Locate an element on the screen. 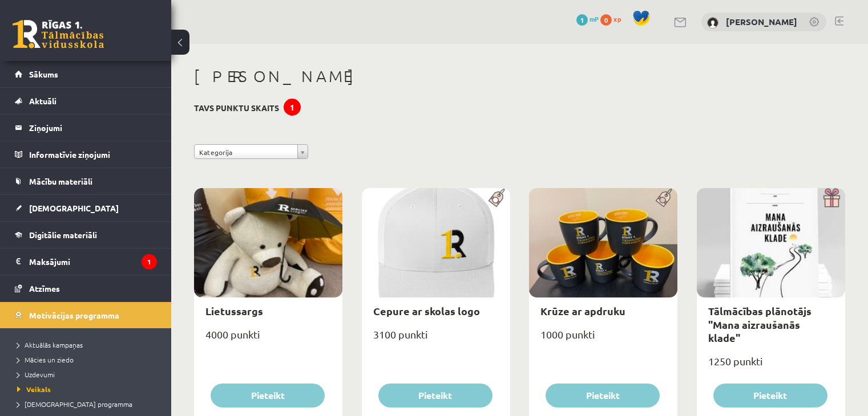 Image resolution: width=868 pixels, height=416 pixels. a: 0 xp is located at coordinates (613, 19).